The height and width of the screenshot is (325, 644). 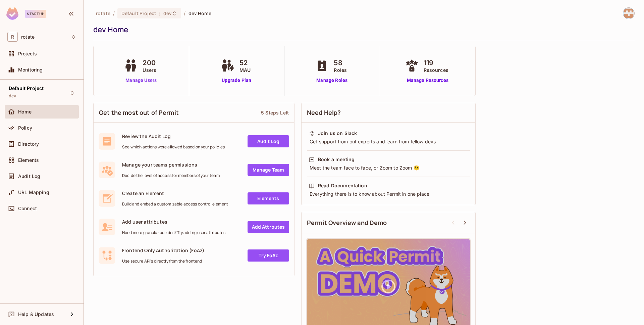 What do you see at coordinates (324, 112) in the screenshot?
I see `span: Need Help?` at bounding box center [324, 112].